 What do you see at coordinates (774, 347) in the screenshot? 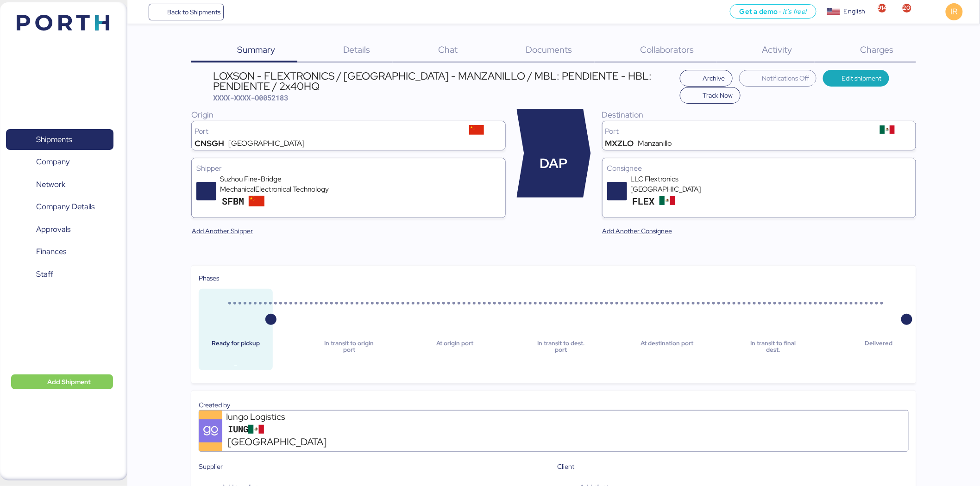
I see `div: In transit to final dest.` at bounding box center [774, 347].